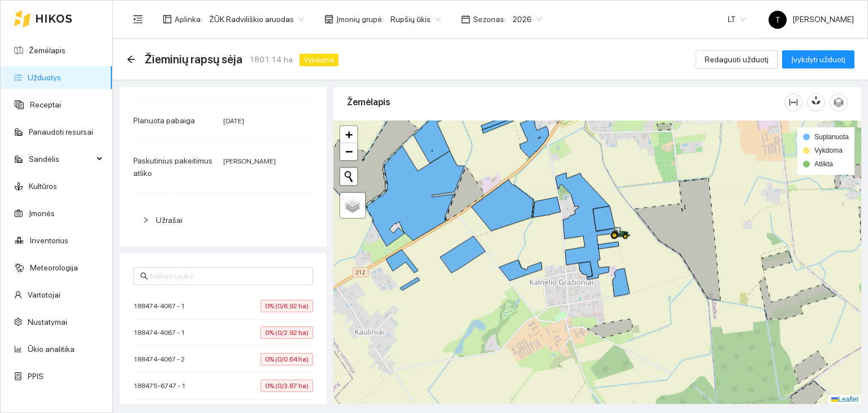 The height and width of the screenshot is (413, 868). I want to click on a: Inventorius, so click(49, 241).